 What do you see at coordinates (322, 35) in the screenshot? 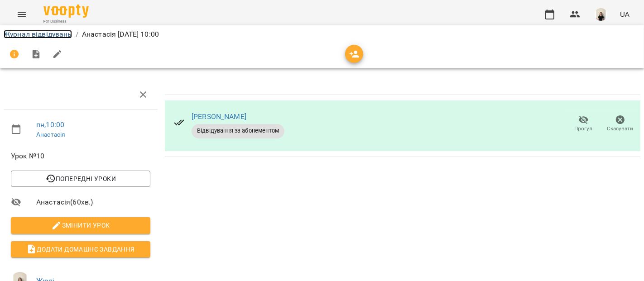
I see `nav: breadcrumb` at bounding box center [322, 35].